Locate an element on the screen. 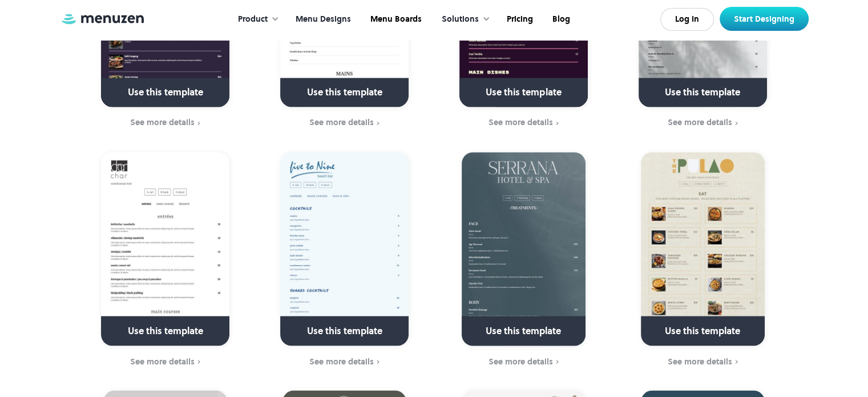  a: Start Designing is located at coordinates (764, 19).